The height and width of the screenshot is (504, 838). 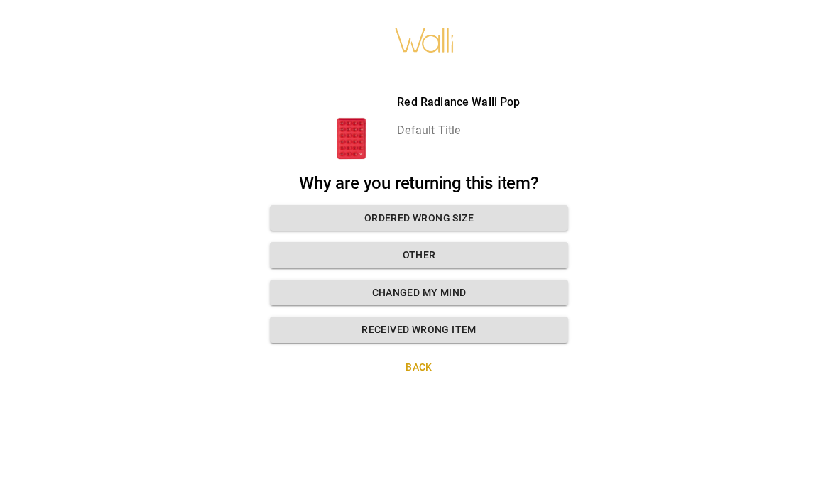 I want to click on button: Received wrong item, so click(x=419, y=330).